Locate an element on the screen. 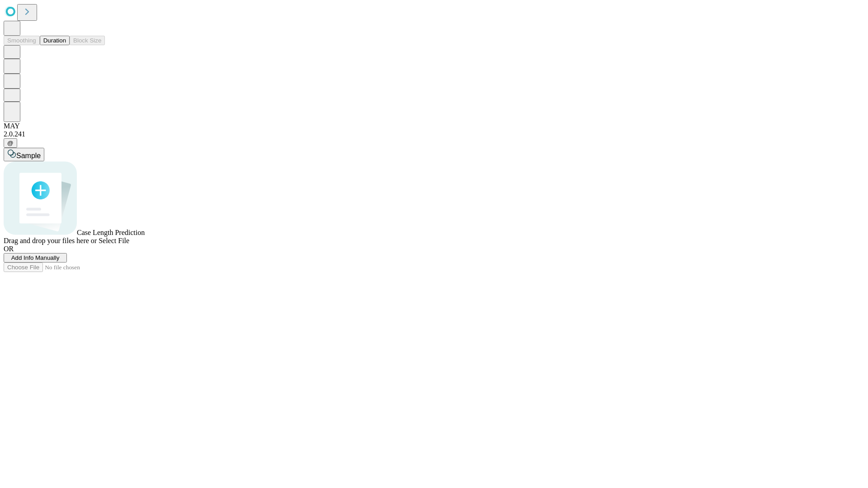  button: Smoothing is located at coordinates (22, 41).